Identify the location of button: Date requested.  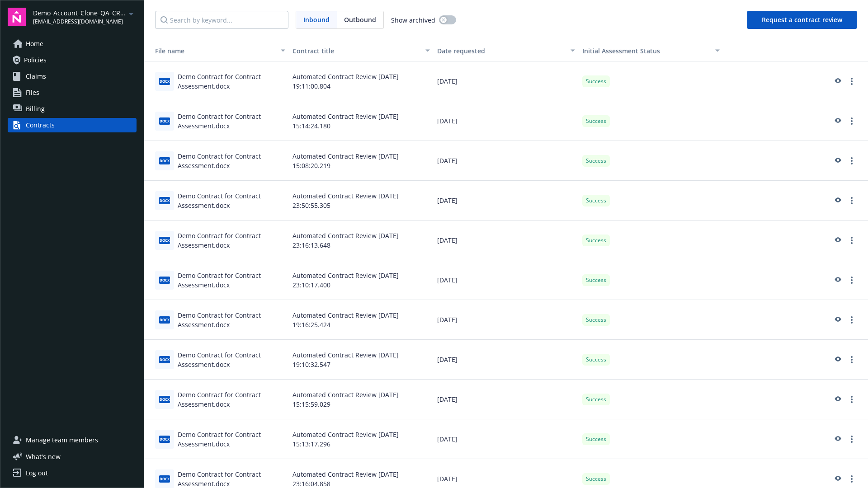
(506, 50).